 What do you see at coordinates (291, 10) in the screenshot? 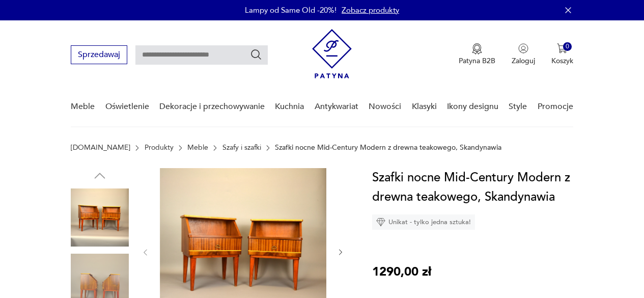
I see `p: Lampy od Same Old -20%!` at bounding box center [291, 10].